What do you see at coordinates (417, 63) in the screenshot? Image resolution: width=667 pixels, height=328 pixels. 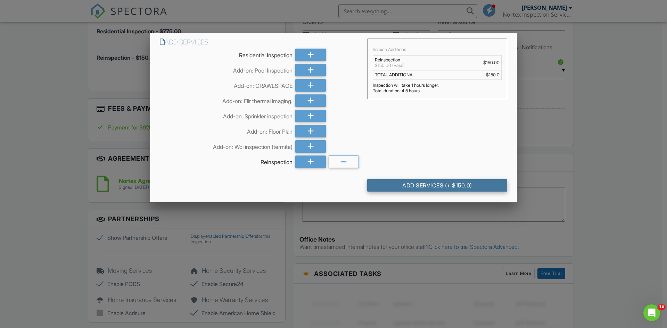 I see `td: Reinspection` at bounding box center [417, 63].